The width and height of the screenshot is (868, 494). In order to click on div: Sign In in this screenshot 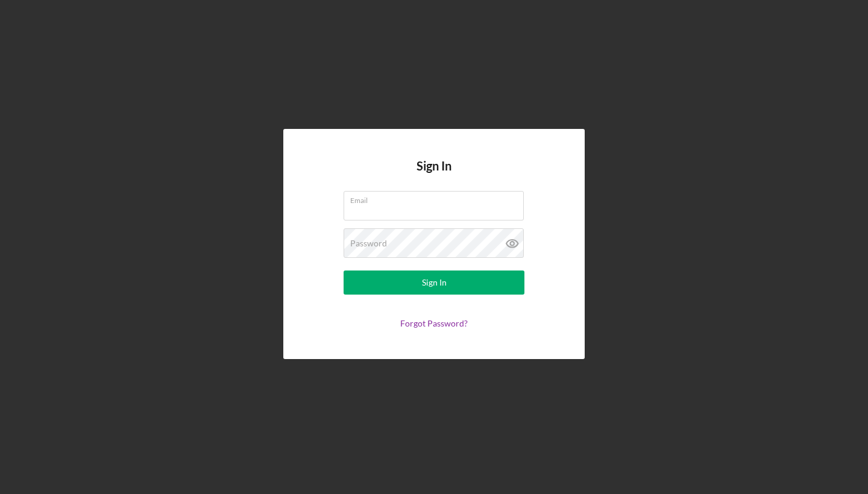, I will do `click(434, 283)`.